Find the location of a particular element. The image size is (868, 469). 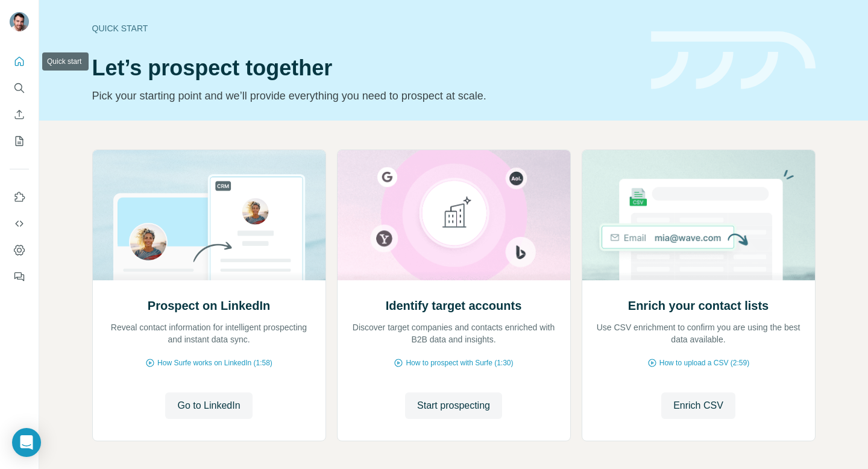

button: Use Surfe API is located at coordinates (19, 224).